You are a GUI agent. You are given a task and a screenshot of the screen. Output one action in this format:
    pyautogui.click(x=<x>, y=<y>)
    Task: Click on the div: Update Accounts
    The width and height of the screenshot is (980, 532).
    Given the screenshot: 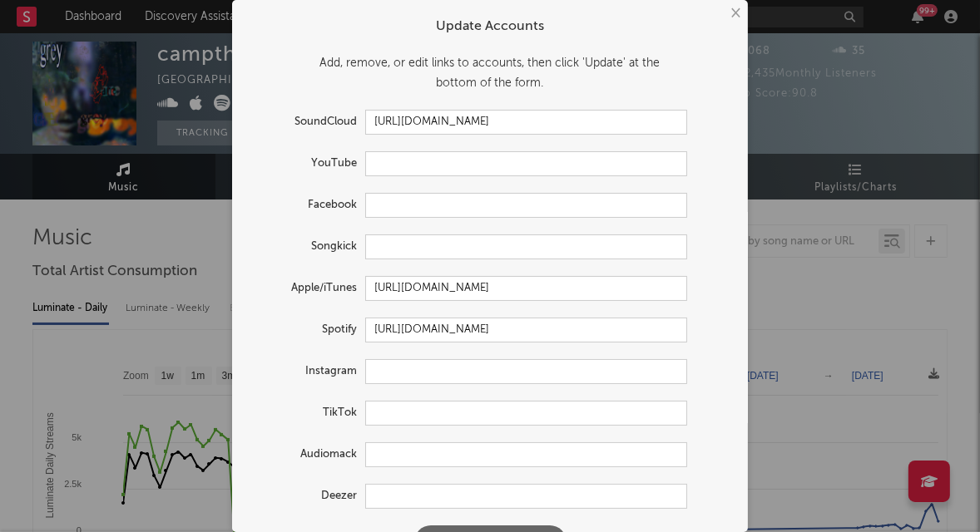 What is the action you would take?
    pyautogui.click(x=490, y=26)
    